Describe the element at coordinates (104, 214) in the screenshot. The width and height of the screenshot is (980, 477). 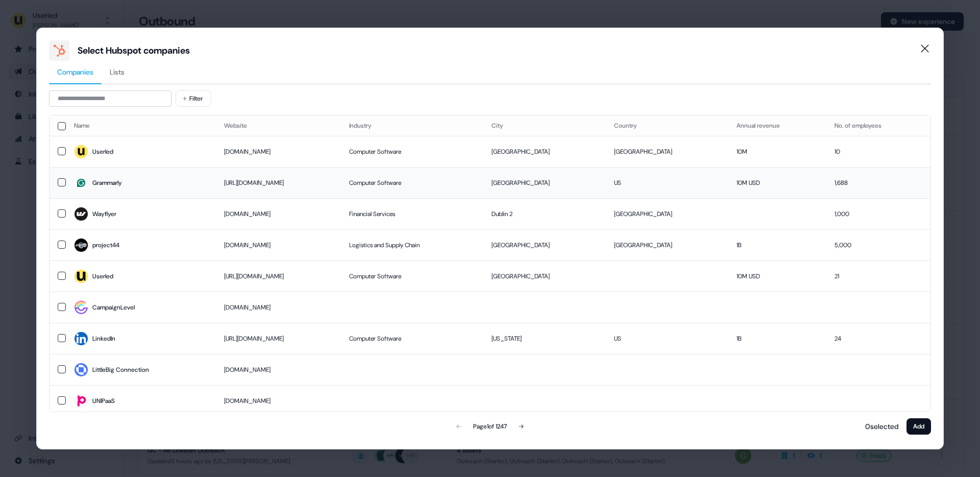
I see `div: Wayflyer` at that location.